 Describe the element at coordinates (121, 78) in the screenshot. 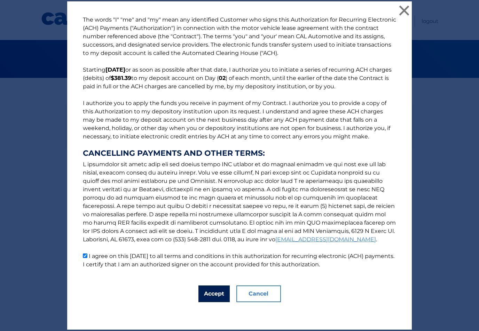

I see `b: $381.39` at that location.